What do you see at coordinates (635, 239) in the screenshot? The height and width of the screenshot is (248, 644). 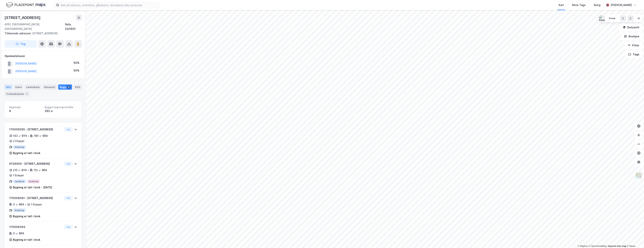 I see `div: Kontrollprogram for chat` at bounding box center [635, 239].